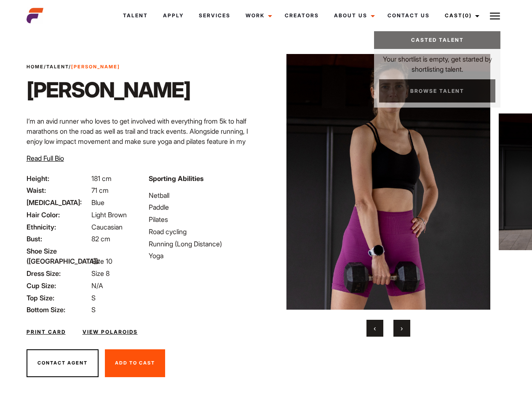  I want to click on span: Previous, so click(375, 328).